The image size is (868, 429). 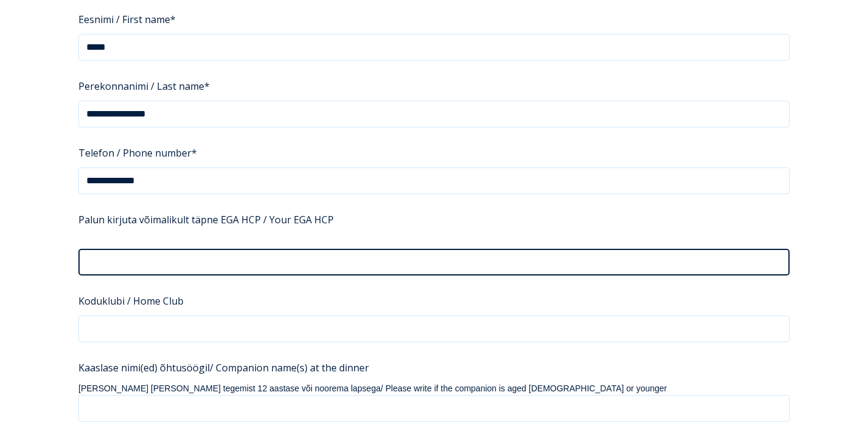 I want to click on span: Perekonnanimi / Last name, so click(x=141, y=86).